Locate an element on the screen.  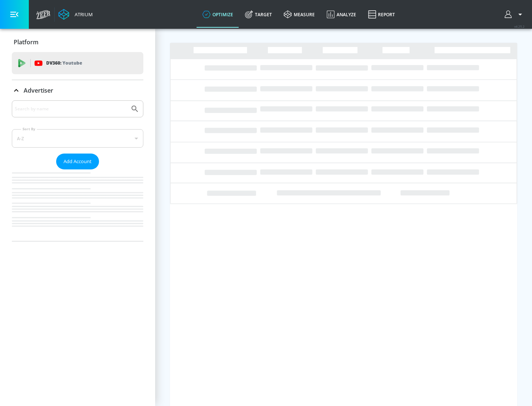
p: DV360: is located at coordinates (64, 63).